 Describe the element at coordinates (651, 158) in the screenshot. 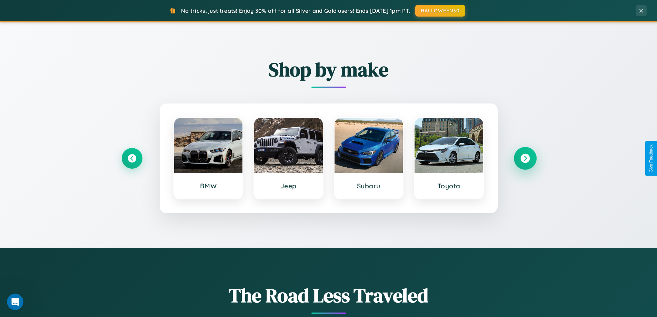

I see `div: Give Feedback` at that location.